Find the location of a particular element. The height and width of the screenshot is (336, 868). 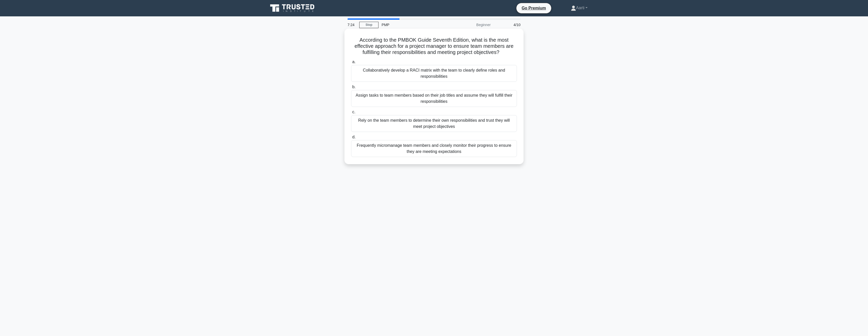

div: 4/10 is located at coordinates (508, 25).